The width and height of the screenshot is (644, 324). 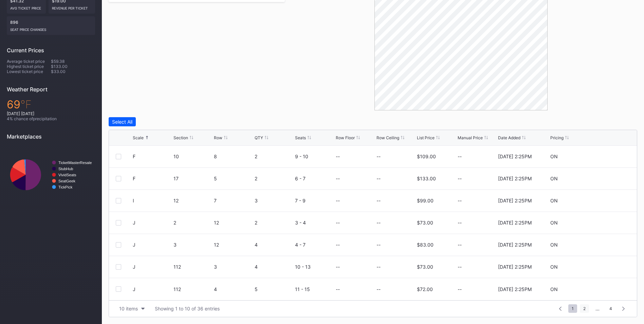 I want to click on svg: Chart title, so click(x=51, y=174).